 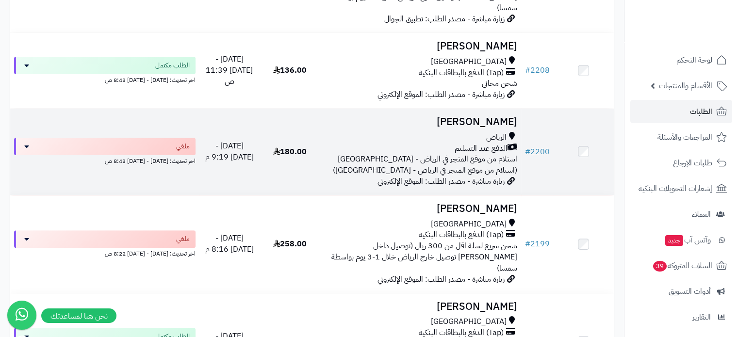 What do you see at coordinates (682, 163) in the screenshot?
I see `a: طلبات الإرجاع` at bounding box center [682, 163].